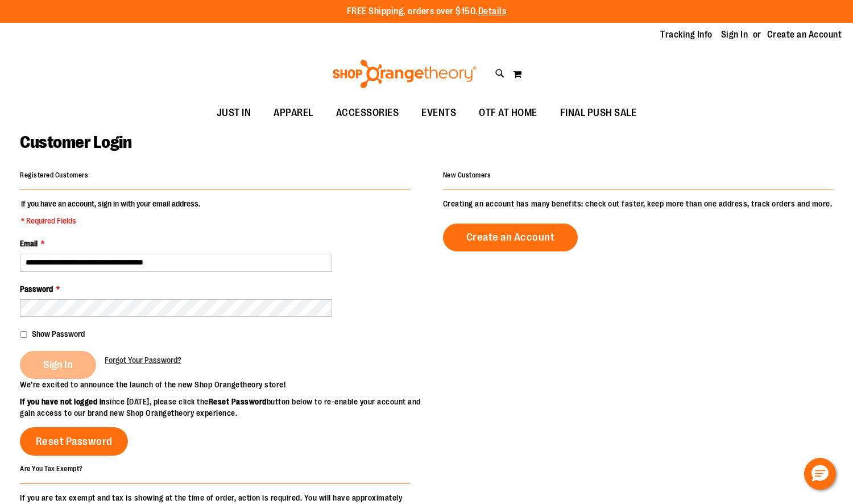 Image resolution: width=853 pixels, height=504 pixels. I want to click on span: Create an Account, so click(511, 237).